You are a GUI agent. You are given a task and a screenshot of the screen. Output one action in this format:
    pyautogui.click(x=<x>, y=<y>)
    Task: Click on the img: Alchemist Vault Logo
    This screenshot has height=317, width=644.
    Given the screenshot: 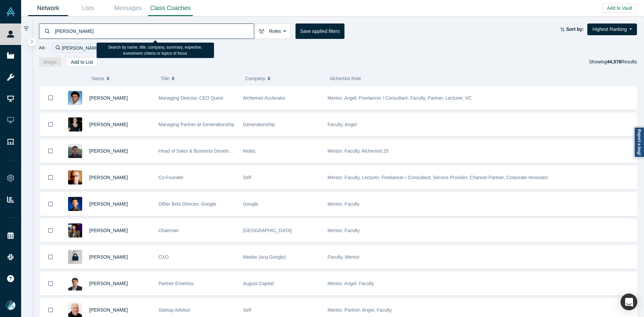 What is the action you would take?
    pyautogui.click(x=11, y=12)
    